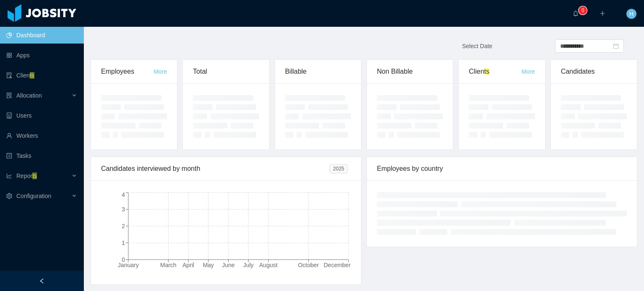 This screenshot has height=291, width=644. Describe the element at coordinates (34, 196) in the screenshot. I see `span: Configuration` at that location.